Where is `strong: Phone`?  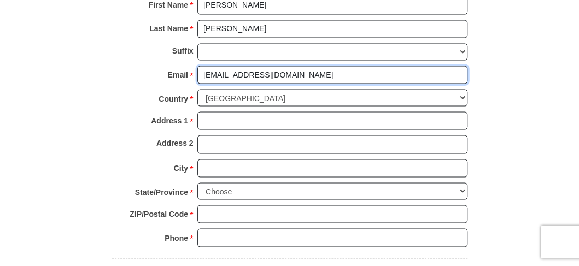
strong: Phone is located at coordinates (176, 238).